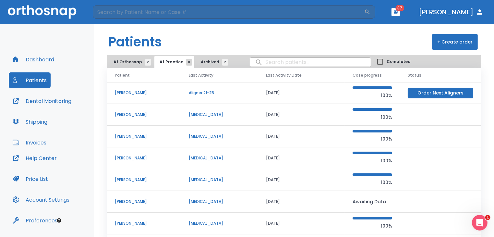 This screenshot has height=237, width=494. What do you see at coordinates (30, 122) in the screenshot?
I see `button: Shipping` at bounding box center [30, 122].